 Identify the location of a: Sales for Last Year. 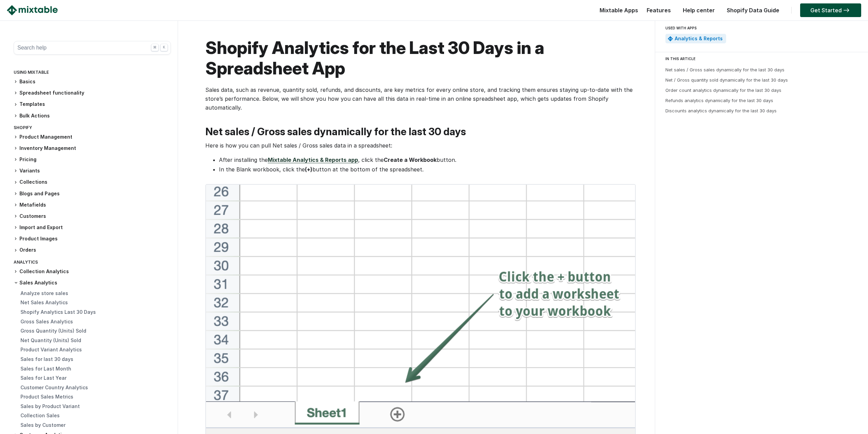
(43, 378).